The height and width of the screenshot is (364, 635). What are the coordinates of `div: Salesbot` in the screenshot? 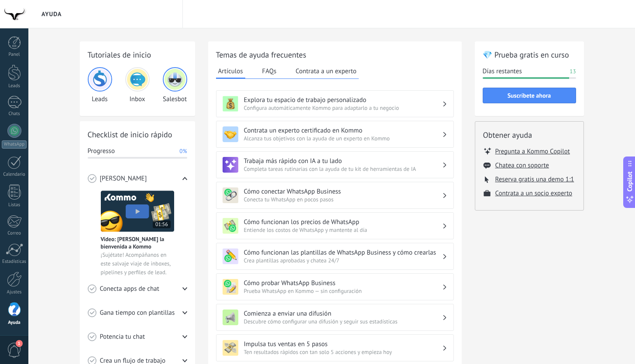 It's located at (175, 85).